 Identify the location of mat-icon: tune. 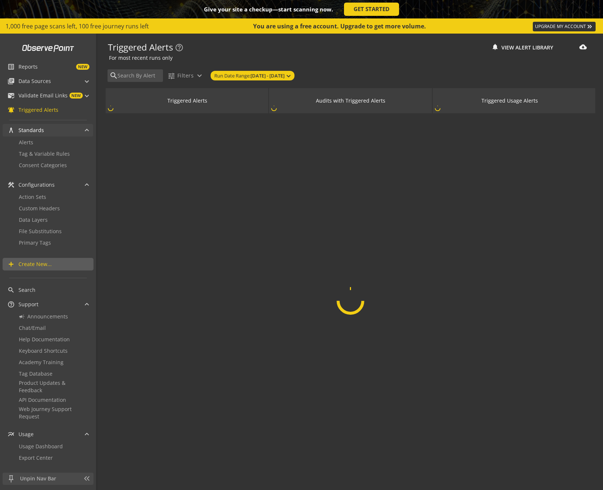
(171, 76).